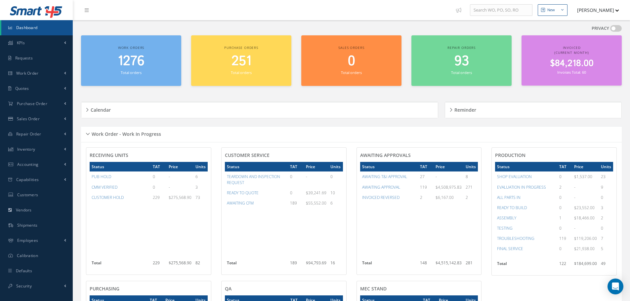 This screenshot has width=630, height=301. What do you see at coordinates (426, 265) in the screenshot?
I see `td: 148` at bounding box center [426, 265].